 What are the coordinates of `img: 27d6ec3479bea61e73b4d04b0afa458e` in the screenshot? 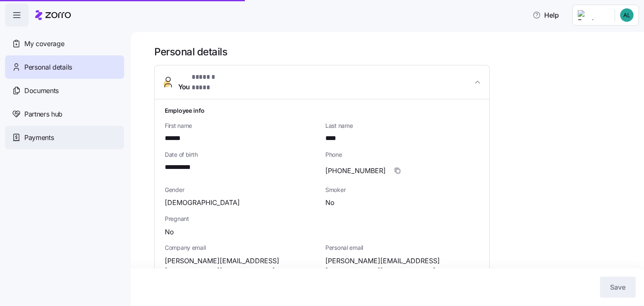 It's located at (627, 15).